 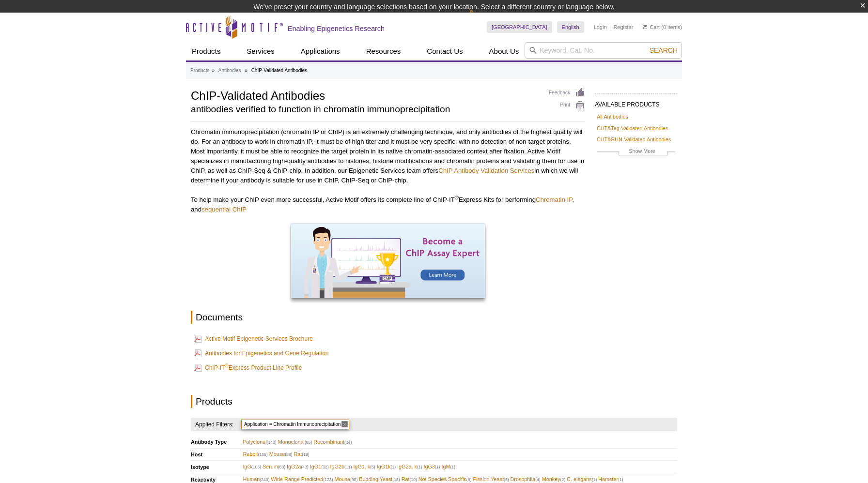 I want to click on a: Feedback, so click(x=566, y=93).